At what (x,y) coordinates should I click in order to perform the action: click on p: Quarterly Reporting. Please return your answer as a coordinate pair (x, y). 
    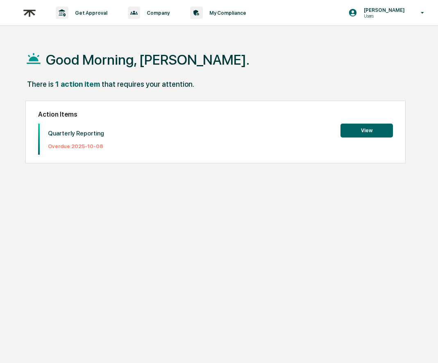
    Looking at the image, I should click on (76, 133).